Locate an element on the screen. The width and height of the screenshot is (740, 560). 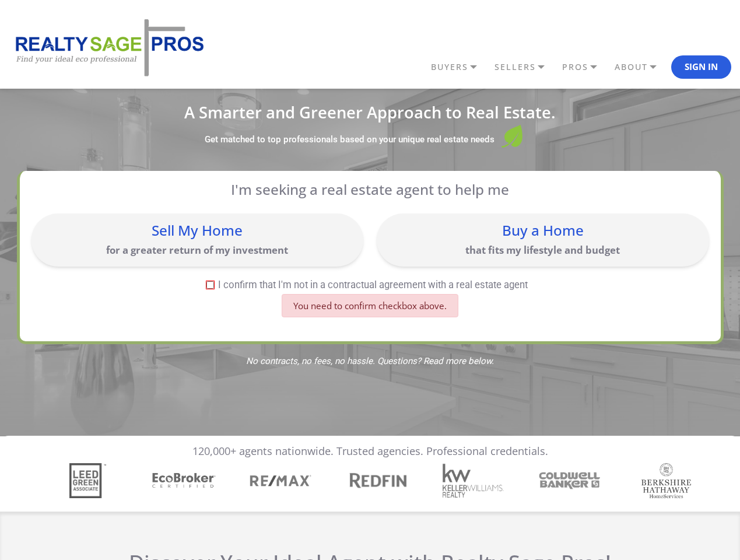
p: for a greater return of my investment is located at coordinates (197, 250).